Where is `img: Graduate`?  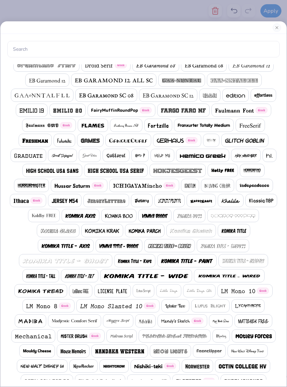
img: Graduate is located at coordinates (28, 156).